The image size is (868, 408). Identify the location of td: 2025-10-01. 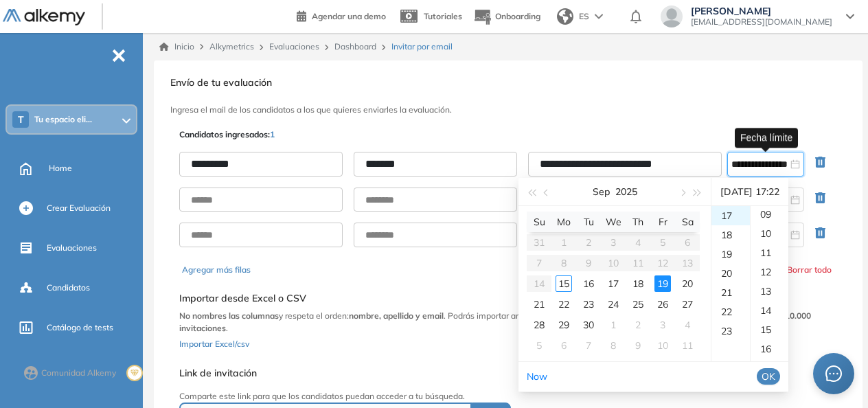
(613, 325).